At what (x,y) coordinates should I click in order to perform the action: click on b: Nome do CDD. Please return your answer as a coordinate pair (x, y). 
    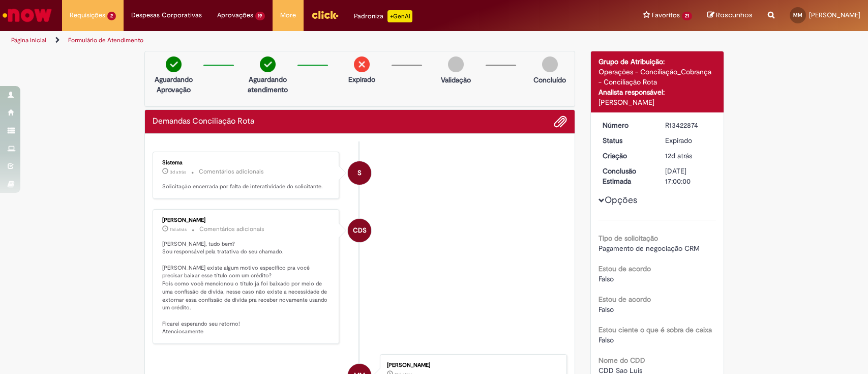
    Looking at the image, I should click on (622, 360).